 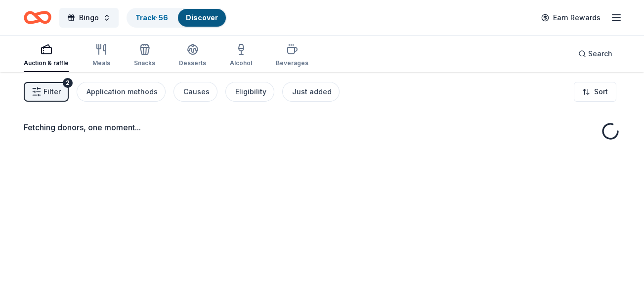 What do you see at coordinates (176, 18) in the screenshot?
I see `button: Track· 56Discover` at bounding box center [176, 18].